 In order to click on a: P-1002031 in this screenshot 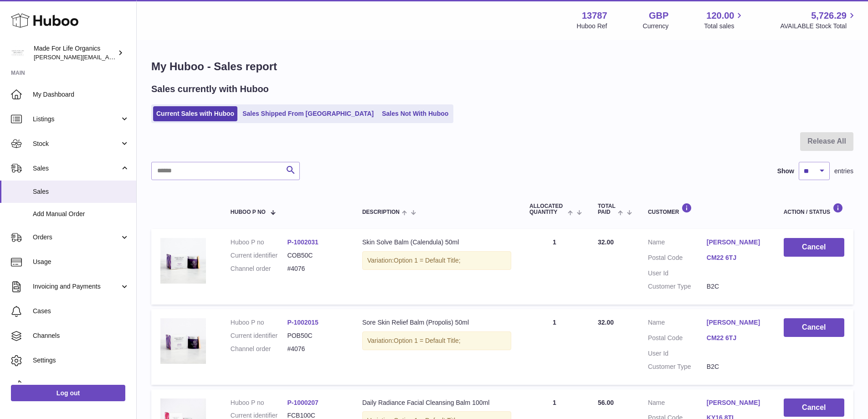, I will do `click(302, 242)`.